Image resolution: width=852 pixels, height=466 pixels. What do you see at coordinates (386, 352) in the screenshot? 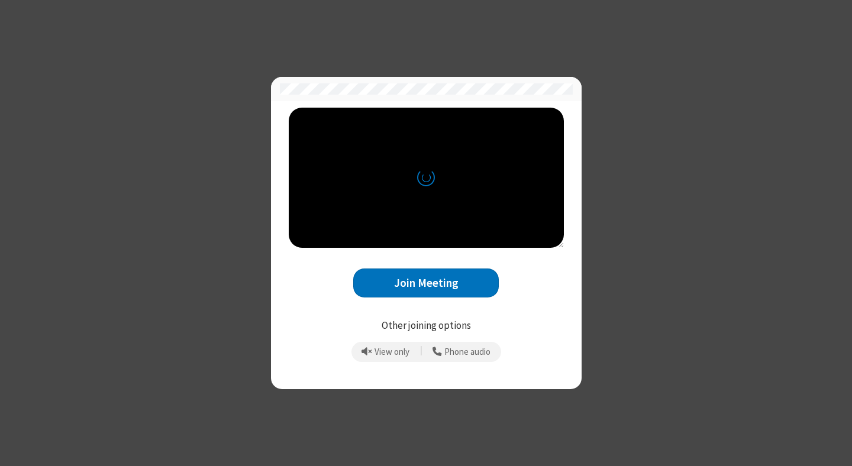
I see `button: Prevent echo when there is already an active mic and speaker in the room.` at bounding box center [386, 352].